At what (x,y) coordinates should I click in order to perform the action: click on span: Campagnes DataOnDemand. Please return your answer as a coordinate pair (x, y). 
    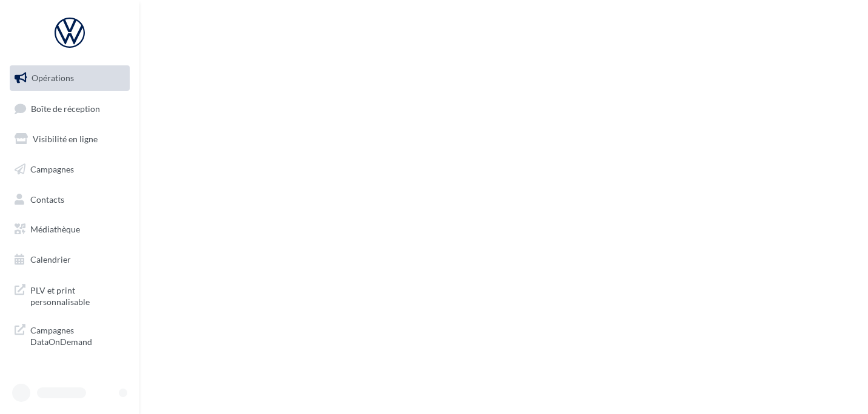
    Looking at the image, I should click on (78, 335).